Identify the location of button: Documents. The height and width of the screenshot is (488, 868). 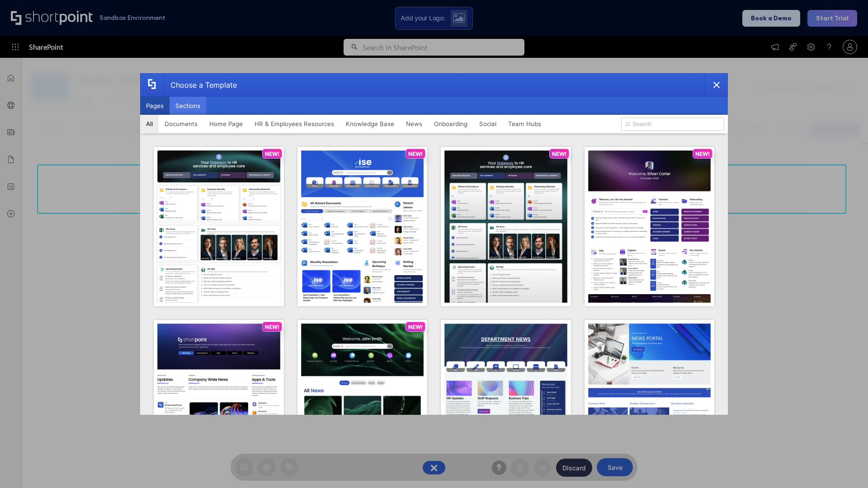
(181, 124).